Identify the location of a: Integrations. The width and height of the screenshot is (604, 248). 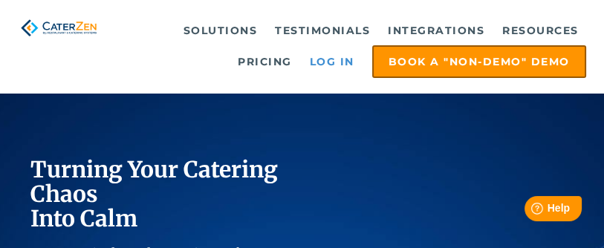
(436, 30).